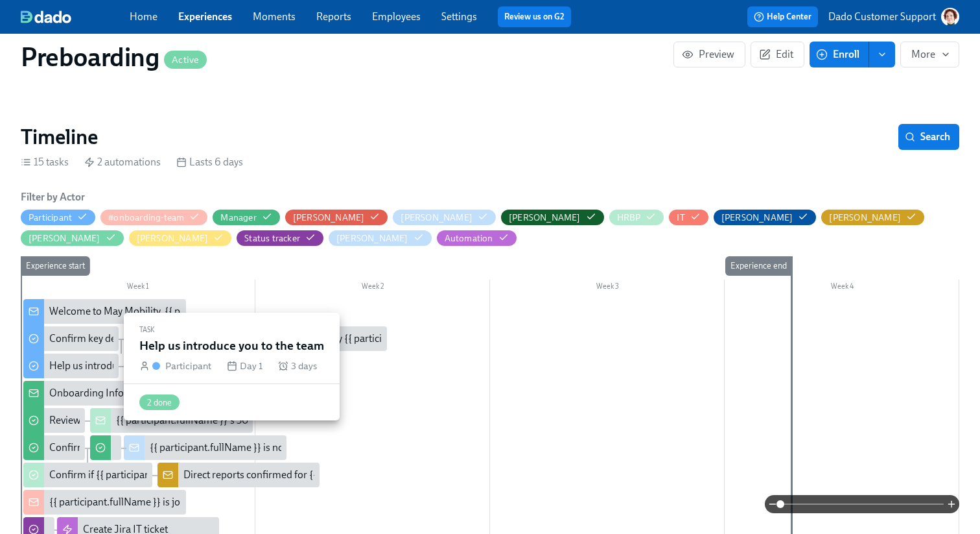 Image resolution: width=980 pixels, height=534 pixels. Describe the element at coordinates (59, 137) in the screenshot. I see `h2: Timeline` at that location.